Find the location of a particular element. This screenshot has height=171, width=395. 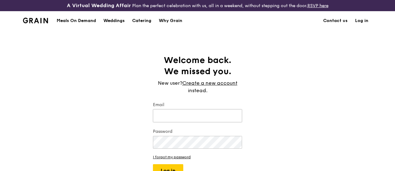

a: Catering is located at coordinates (142, 21).